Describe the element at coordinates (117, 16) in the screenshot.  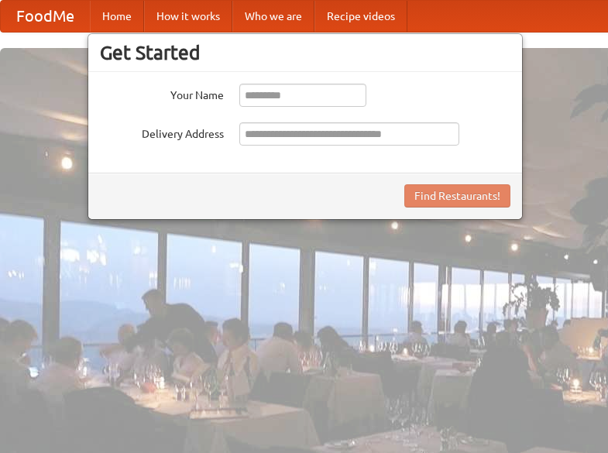
I see `a: Home` at that location.